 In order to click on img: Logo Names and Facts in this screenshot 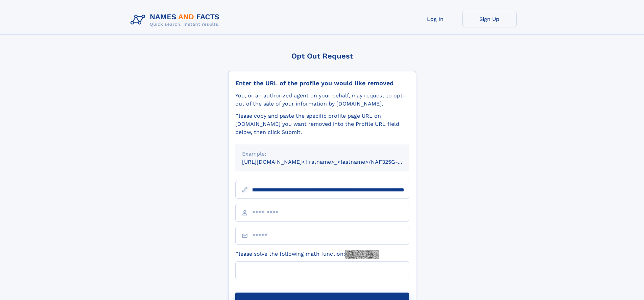, I will do `click(176, 20)`.